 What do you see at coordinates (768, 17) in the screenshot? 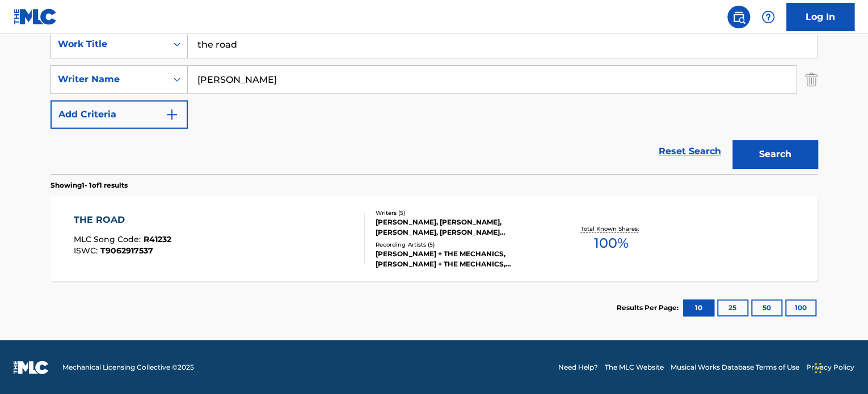
I see `img: help` at bounding box center [768, 17].